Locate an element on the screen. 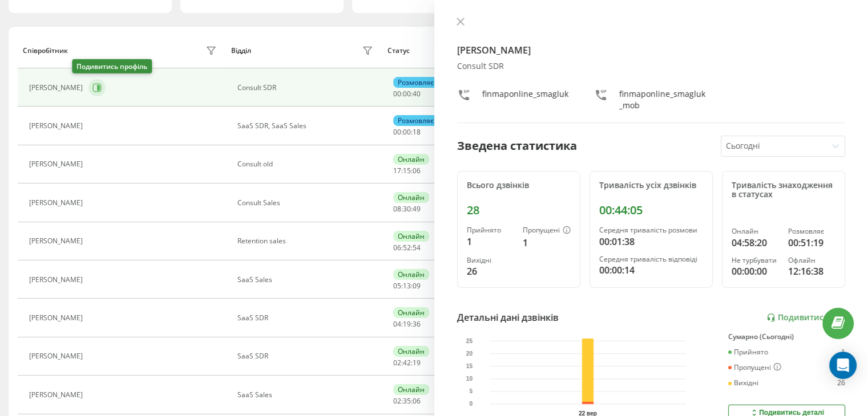  text: 20 is located at coordinates (469, 353).